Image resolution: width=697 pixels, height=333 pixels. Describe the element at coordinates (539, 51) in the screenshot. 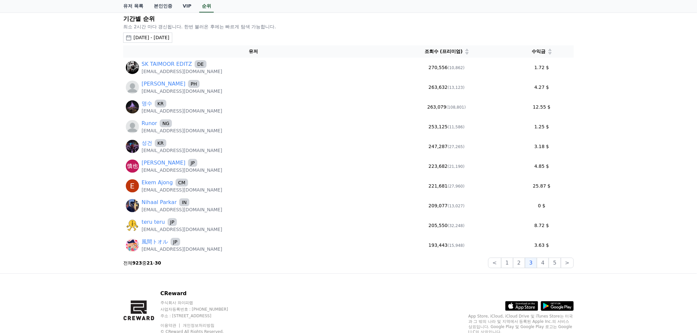

I see `span: 수익금` at that location.